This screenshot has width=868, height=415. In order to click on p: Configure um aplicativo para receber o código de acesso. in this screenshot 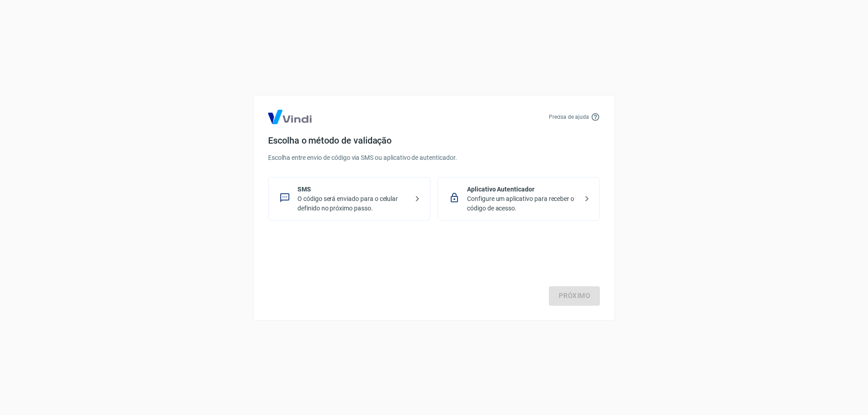, I will do `click(522, 204)`.